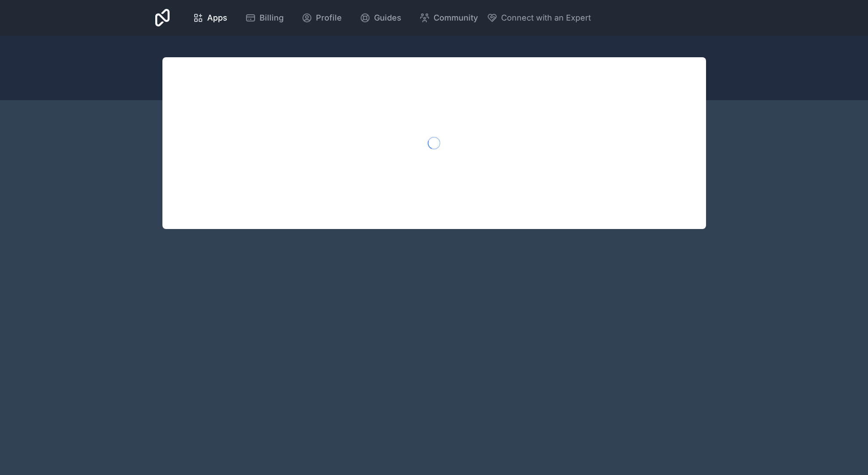 The width and height of the screenshot is (868, 475). I want to click on button: Connect with an Expert, so click(538, 17).